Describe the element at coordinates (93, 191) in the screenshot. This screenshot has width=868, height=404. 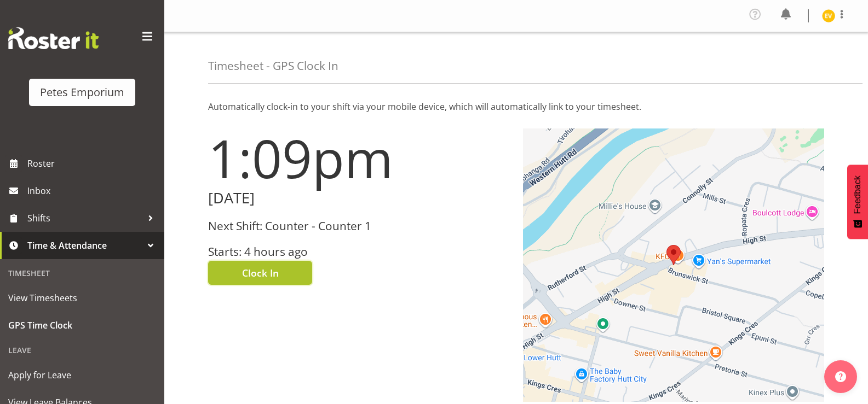
I see `span: Inbox` at that location.